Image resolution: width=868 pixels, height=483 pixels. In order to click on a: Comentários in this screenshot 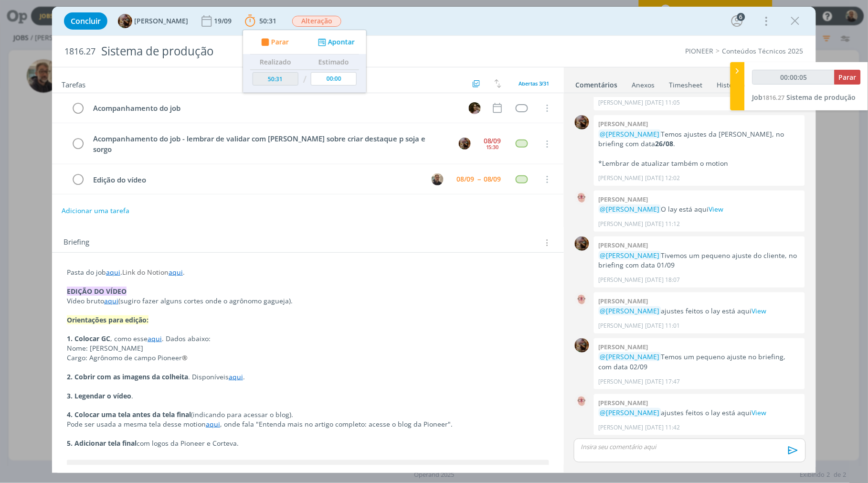, I will do `click(597, 83)`.